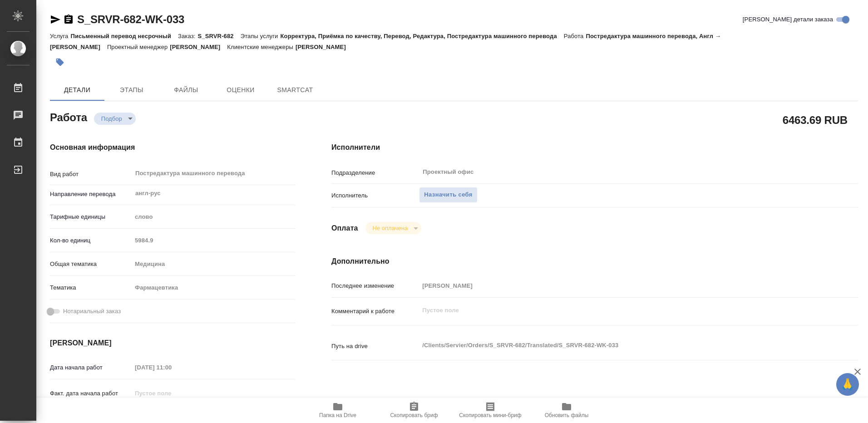 This screenshot has height=423, width=868. I want to click on span: Файлы, so click(187, 90).